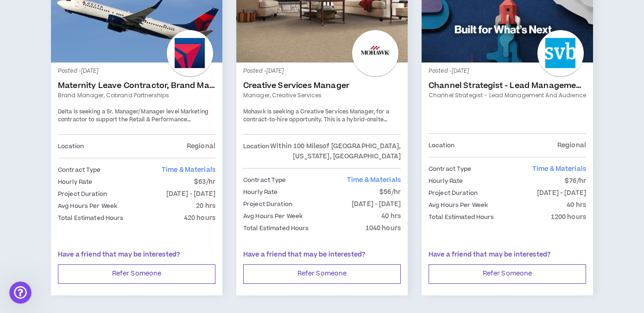 Image resolution: width=644 pixels, height=313 pixels. I want to click on p: 20 hrs, so click(206, 206).